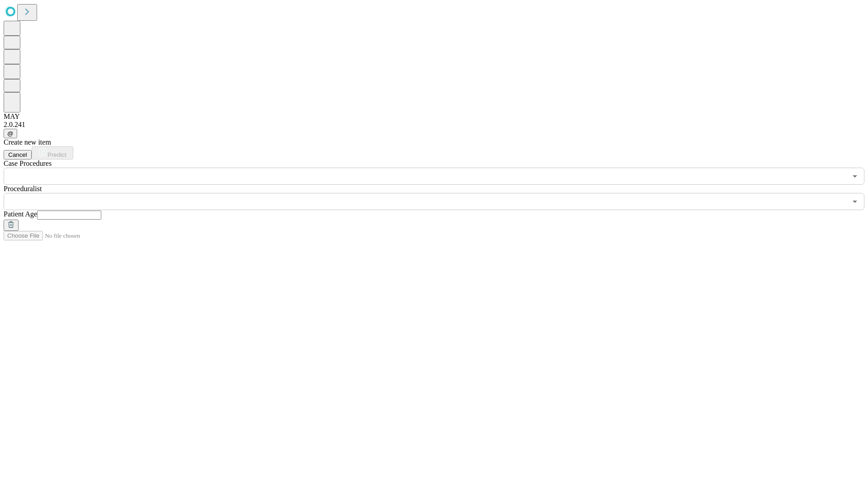 This screenshot has width=868, height=488. I want to click on span: Cancel, so click(17, 155).